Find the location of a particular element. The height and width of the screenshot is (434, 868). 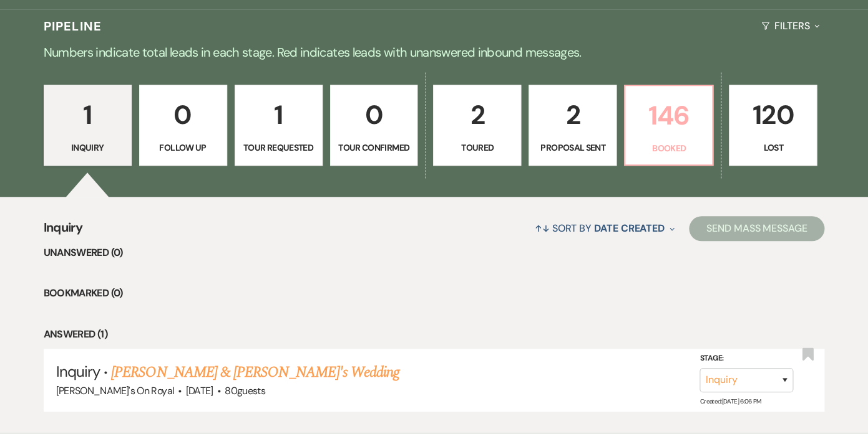

a: 0Tour Confirmed is located at coordinates (373, 125).